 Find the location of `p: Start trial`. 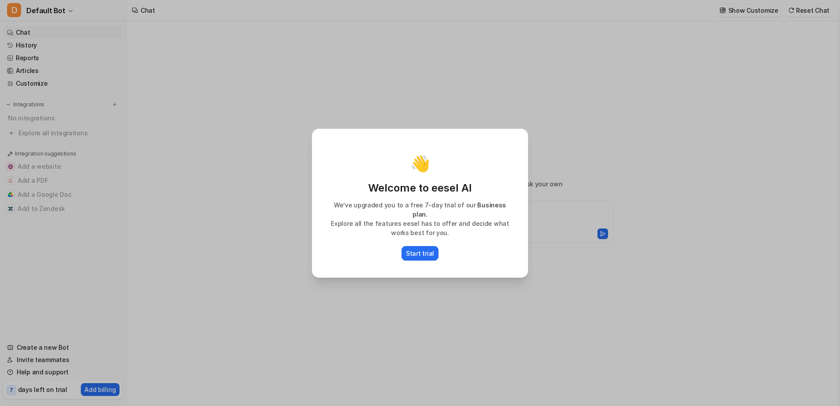

p: Start trial is located at coordinates (420, 253).